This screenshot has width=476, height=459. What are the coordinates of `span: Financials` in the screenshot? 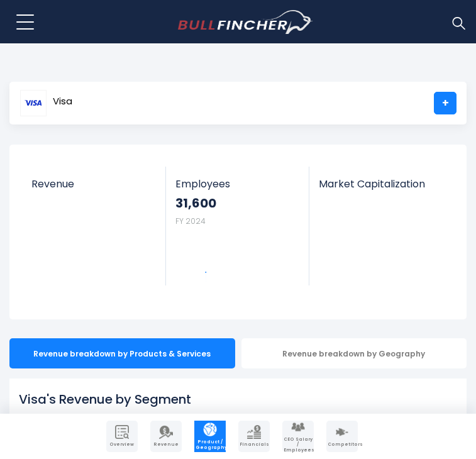 It's located at (254, 445).